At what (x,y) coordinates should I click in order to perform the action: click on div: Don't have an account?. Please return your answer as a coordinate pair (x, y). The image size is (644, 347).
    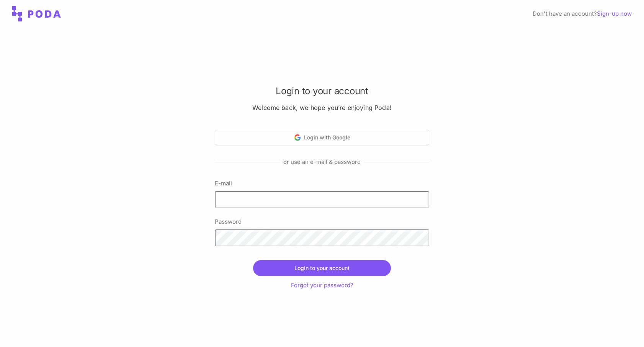
    Looking at the image, I should click on (582, 14).